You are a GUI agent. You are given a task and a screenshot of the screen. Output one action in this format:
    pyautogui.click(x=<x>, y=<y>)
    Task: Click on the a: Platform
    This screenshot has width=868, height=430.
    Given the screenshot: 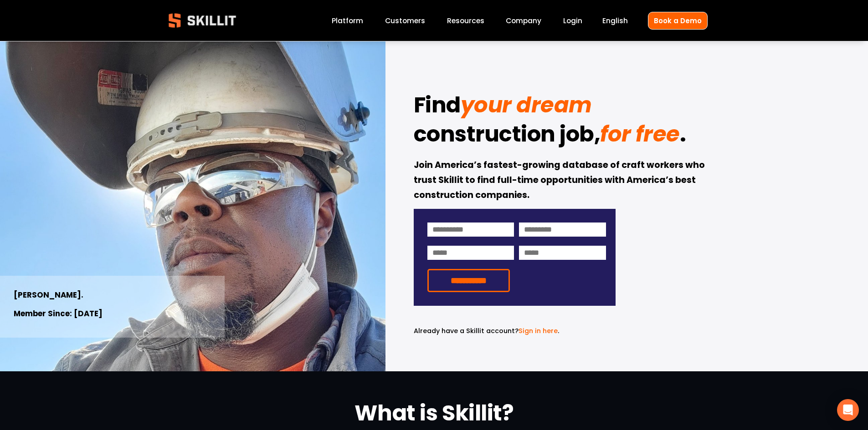 What is the action you would take?
    pyautogui.click(x=347, y=20)
    